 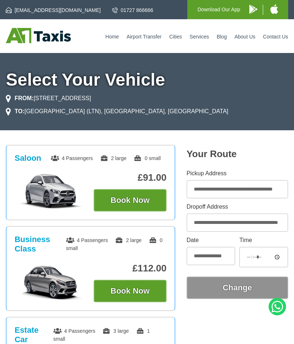 I want to click on span: 1 small, so click(x=102, y=335).